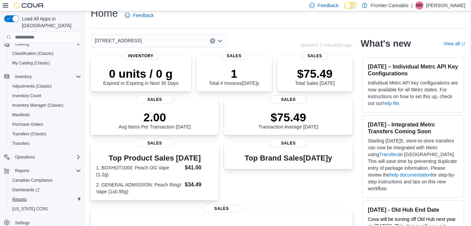 This screenshot has width=471, height=226. Describe the element at coordinates (351, 5) in the screenshot. I see `input: Dark Mode` at that location.